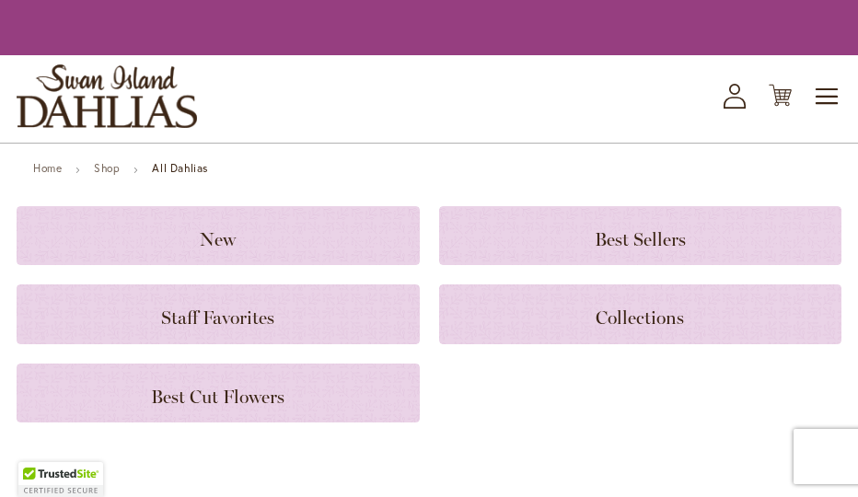 Image resolution: width=858 pixels, height=497 pixels. What do you see at coordinates (218, 236) in the screenshot?
I see `a: New` at bounding box center [218, 236].